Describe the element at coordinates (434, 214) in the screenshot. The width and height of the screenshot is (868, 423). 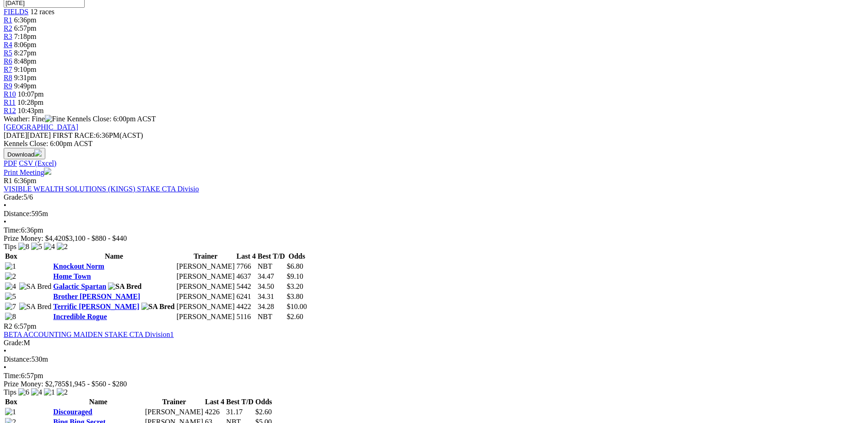
I see `div: 595m` at that location.